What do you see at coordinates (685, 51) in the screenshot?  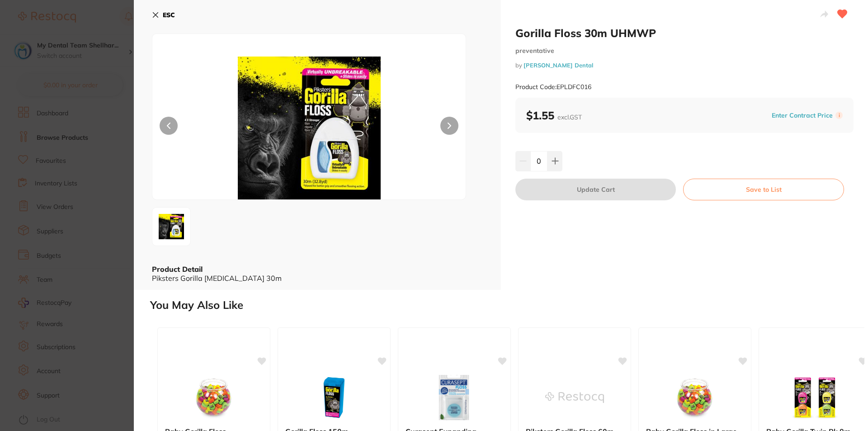 I see `small: preventative` at bounding box center [685, 51].